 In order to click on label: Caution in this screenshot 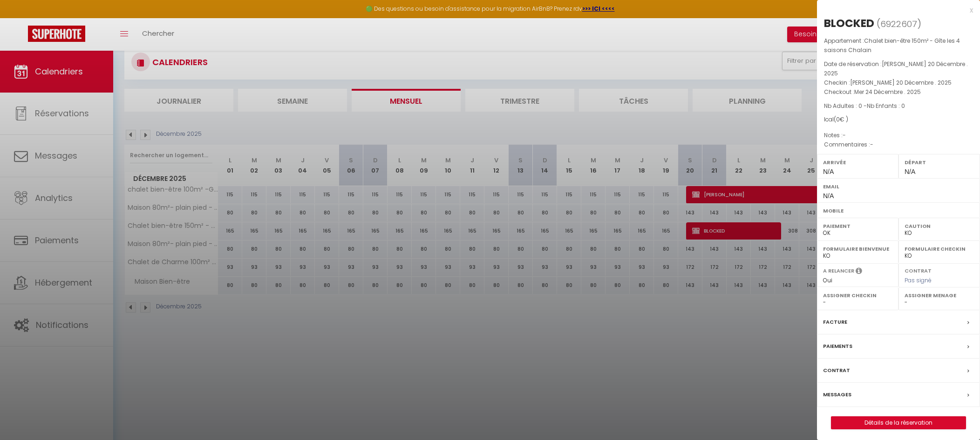, I will do `click(939, 226)`.